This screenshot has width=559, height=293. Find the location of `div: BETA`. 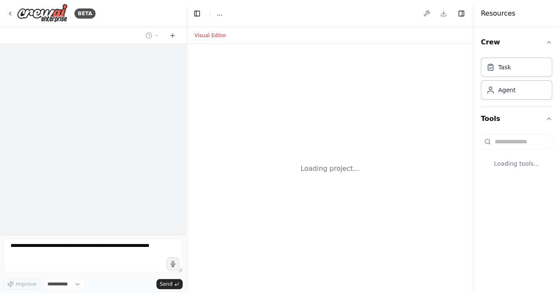

div: BETA is located at coordinates (85, 14).